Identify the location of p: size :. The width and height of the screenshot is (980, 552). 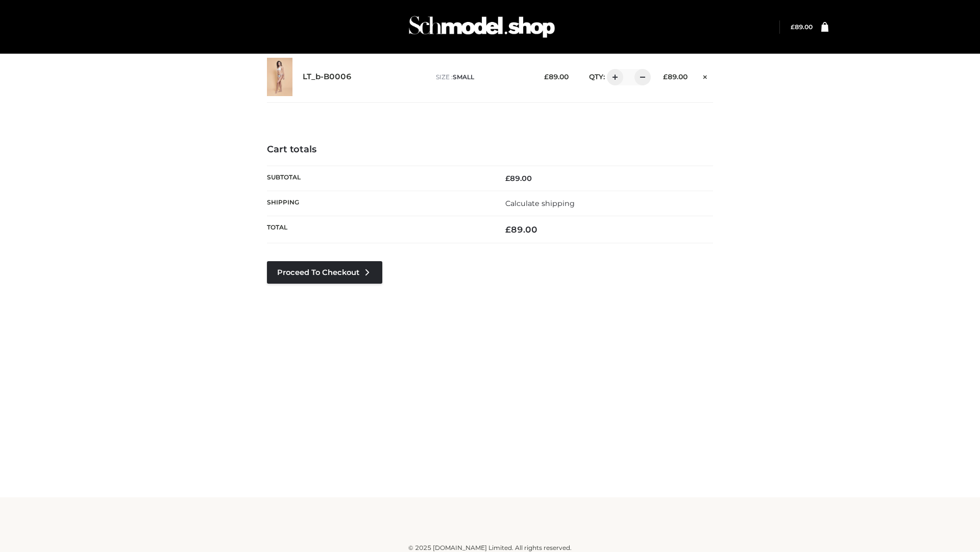
(482, 77).